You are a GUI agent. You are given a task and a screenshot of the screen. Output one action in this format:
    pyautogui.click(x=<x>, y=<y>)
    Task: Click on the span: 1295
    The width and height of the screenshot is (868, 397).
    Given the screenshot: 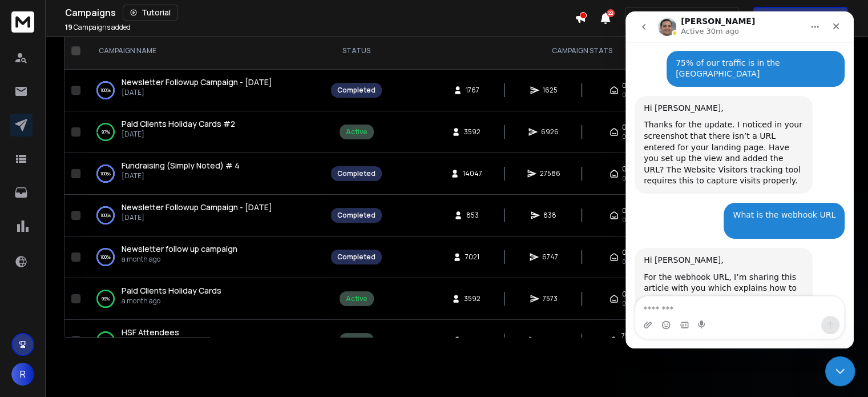 What is the action you would take?
    pyautogui.click(x=473, y=341)
    